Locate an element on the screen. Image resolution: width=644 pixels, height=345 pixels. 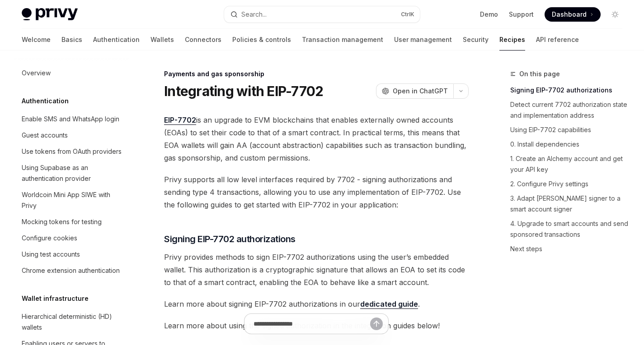
span: Open in ChatGPT is located at coordinates (420, 91).